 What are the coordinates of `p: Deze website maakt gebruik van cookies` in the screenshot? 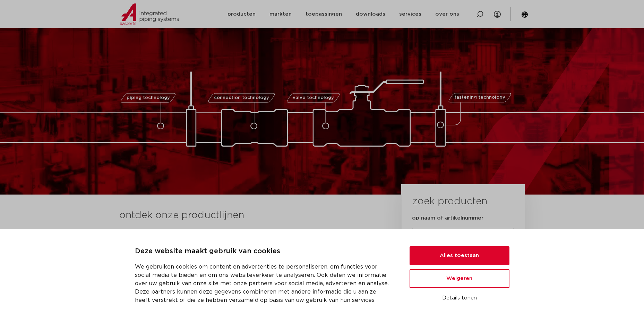 It's located at (264, 251).